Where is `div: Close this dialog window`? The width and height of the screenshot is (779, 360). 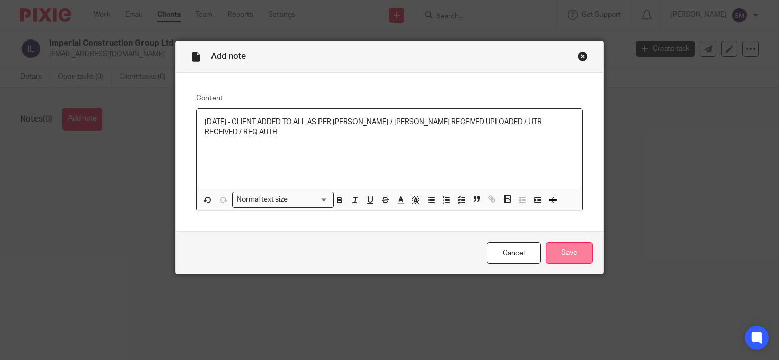 div: Close this dialog window is located at coordinates (583, 56).